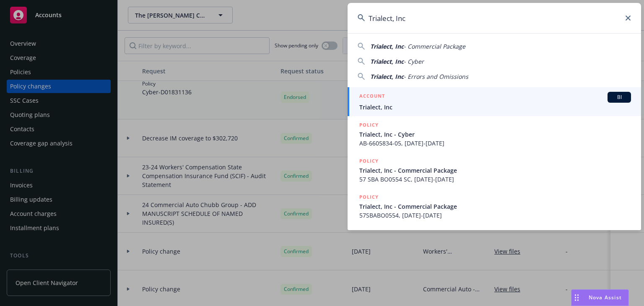  What do you see at coordinates (494, 101) in the screenshot?
I see `a: ACCOUNTBITrialect, Inc` at bounding box center [494, 101].